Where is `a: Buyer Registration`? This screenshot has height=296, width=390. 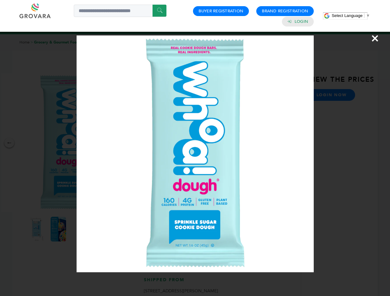
a: Buyer Registration is located at coordinates (221, 11).